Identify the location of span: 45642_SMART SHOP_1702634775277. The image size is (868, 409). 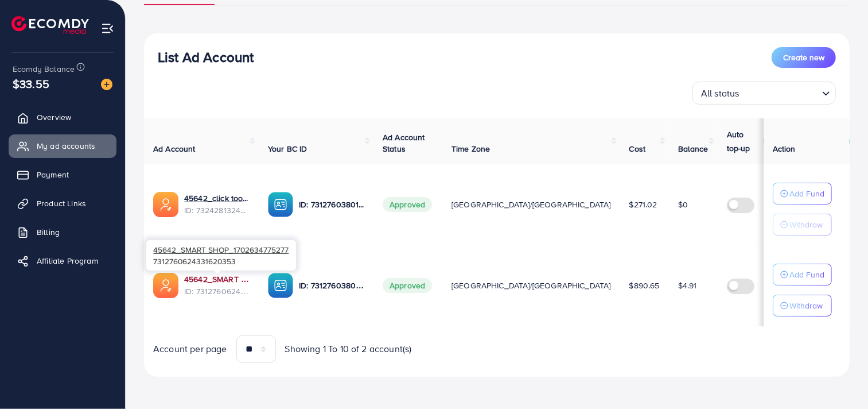
(221, 249).